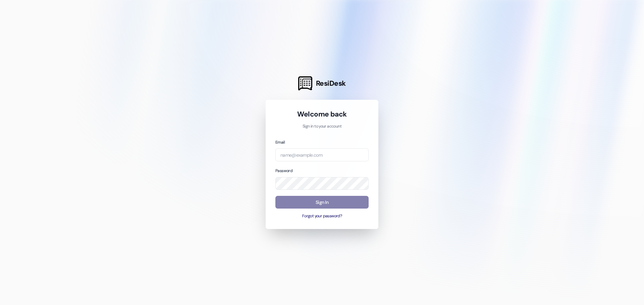 This screenshot has width=644, height=305. I want to click on img: ResiDesk Logo, so click(305, 83).